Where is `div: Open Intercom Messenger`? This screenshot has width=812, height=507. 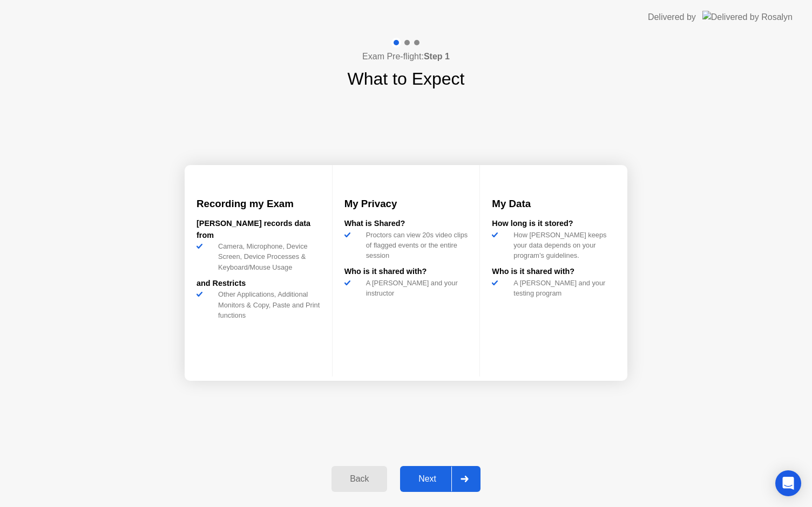 div: Open Intercom Messenger is located at coordinates (788, 484).